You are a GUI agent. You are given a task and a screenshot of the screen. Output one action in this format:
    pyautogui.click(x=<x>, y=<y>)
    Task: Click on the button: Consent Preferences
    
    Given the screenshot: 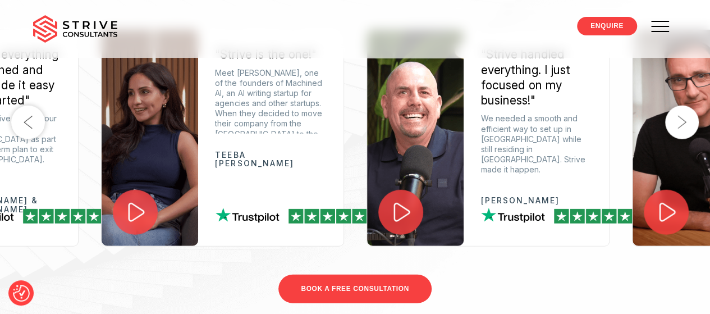 What is the action you would take?
    pyautogui.click(x=21, y=293)
    